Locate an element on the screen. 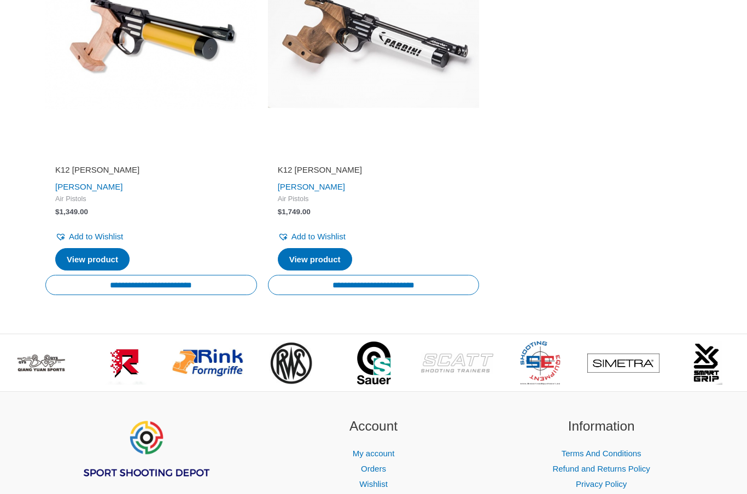  a: Terms And Conditions is located at coordinates (602, 453).